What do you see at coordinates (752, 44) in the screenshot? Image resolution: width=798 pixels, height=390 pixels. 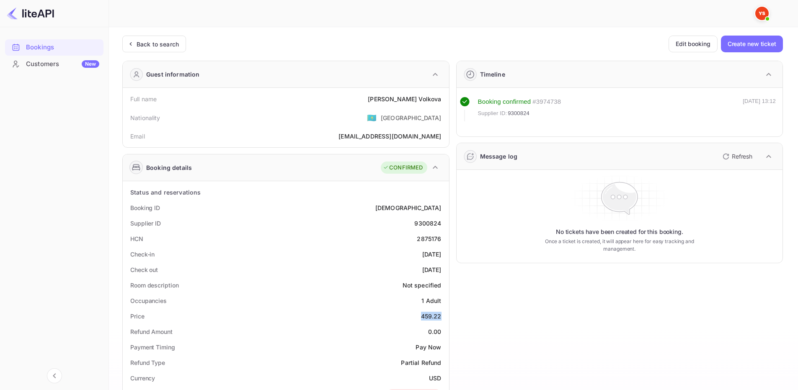 I see `button: Create new ticket` at bounding box center [752, 44].